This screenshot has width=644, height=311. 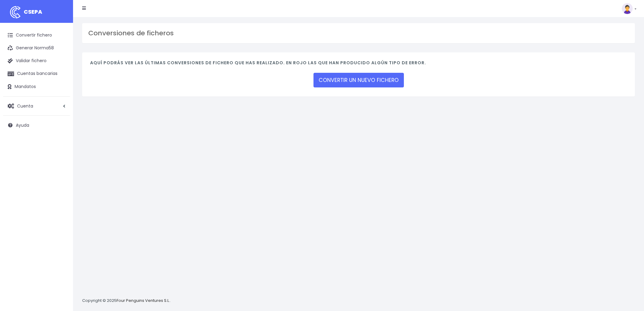 I want to click on a: Four Penguins Ventures S.L., so click(x=143, y=301).